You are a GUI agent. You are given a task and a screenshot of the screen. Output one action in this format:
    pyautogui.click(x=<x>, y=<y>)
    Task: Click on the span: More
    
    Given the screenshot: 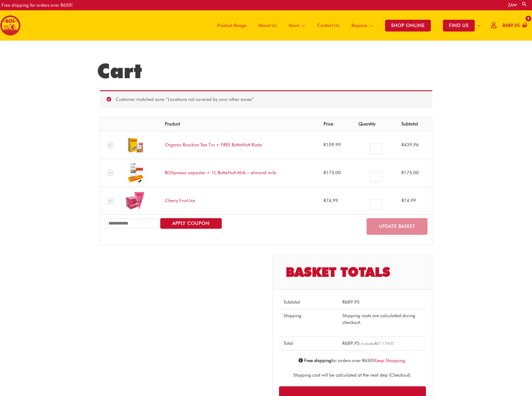 What is the action you would take?
    pyautogui.click(x=294, y=25)
    